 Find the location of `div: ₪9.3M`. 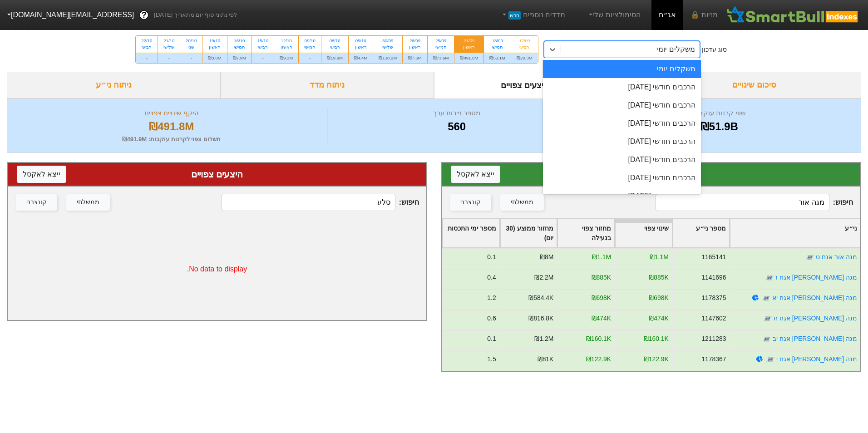

div: ₪9.3M is located at coordinates (286, 57).